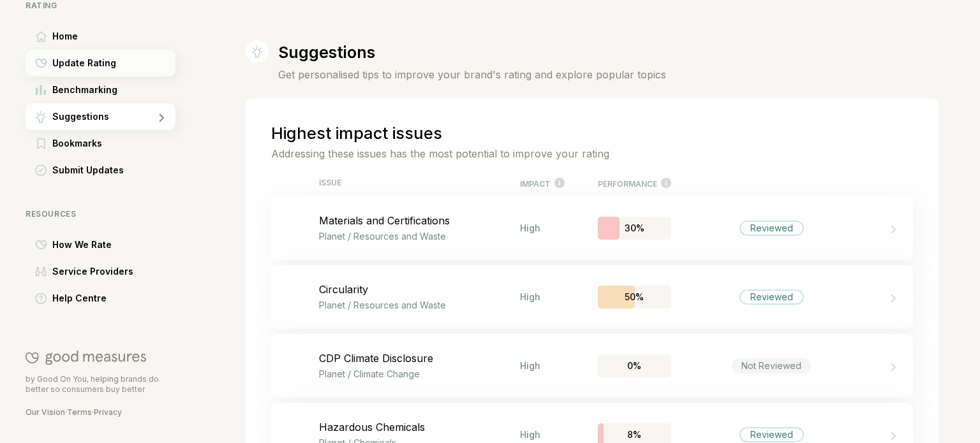 The image size is (980, 443). Describe the element at coordinates (108, 412) in the screenshot. I see `a: Privacy` at that location.